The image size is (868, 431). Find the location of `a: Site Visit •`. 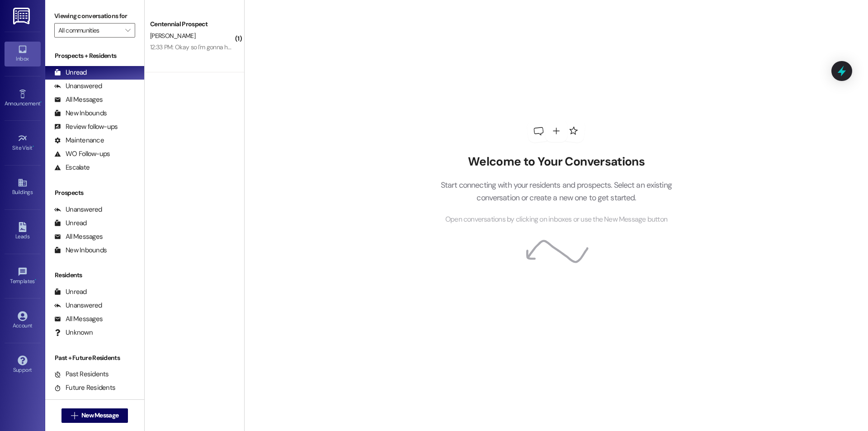

a: Site Visit • is located at coordinates (22, 143).